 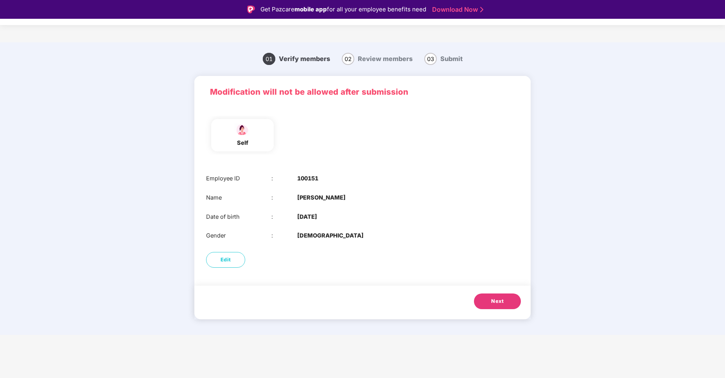 I want to click on div: Gender, so click(x=239, y=235).